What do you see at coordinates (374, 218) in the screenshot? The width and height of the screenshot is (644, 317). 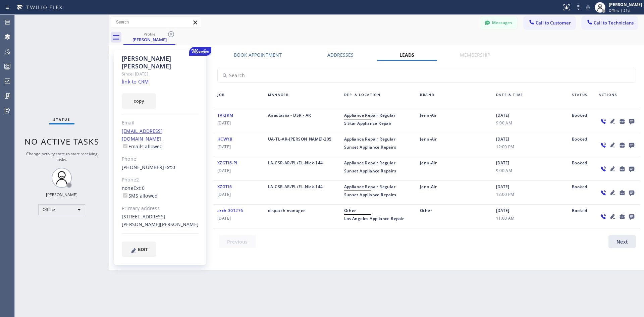 I see `span: Los Angeles Appliance Repair` at bounding box center [374, 218].